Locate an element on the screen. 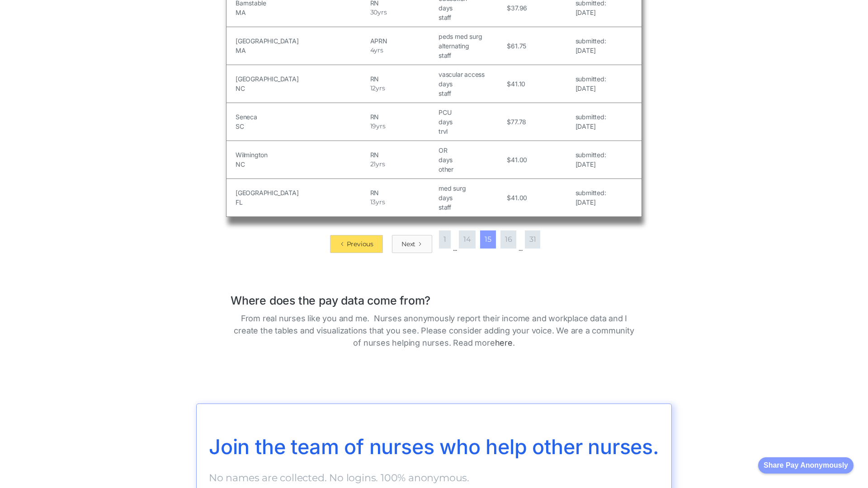 The image size is (868, 488). h5: med surg is located at coordinates (472, 188).